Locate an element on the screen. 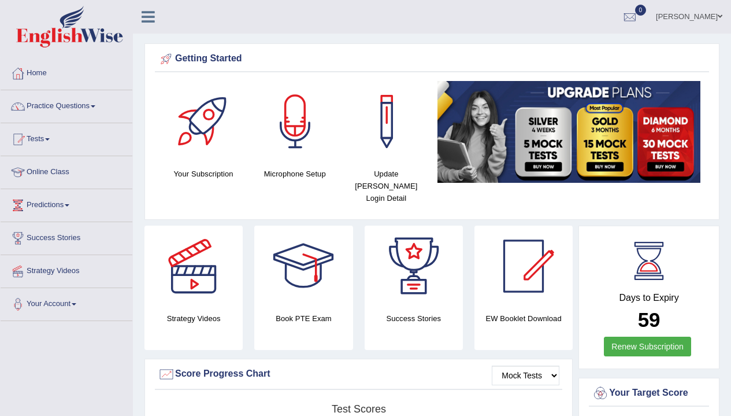  div: Getting Started is located at coordinates (432, 59).